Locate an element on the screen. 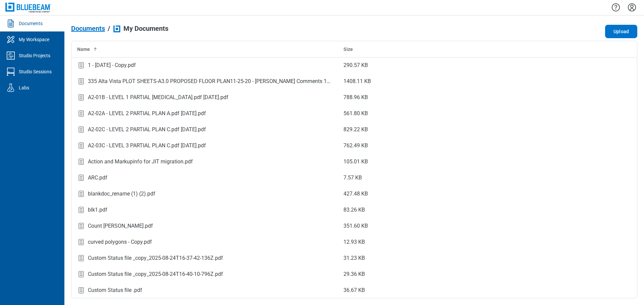 Image resolution: width=644 pixels, height=305 pixels. td: 36.67 KB is located at coordinates (471, 290).